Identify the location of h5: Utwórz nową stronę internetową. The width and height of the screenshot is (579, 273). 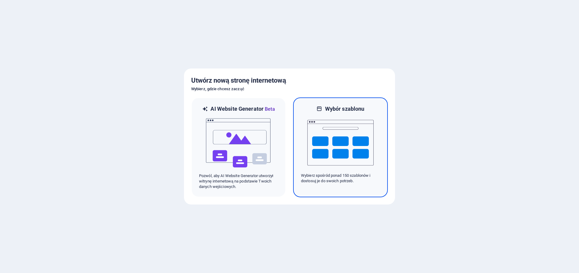
(290, 81).